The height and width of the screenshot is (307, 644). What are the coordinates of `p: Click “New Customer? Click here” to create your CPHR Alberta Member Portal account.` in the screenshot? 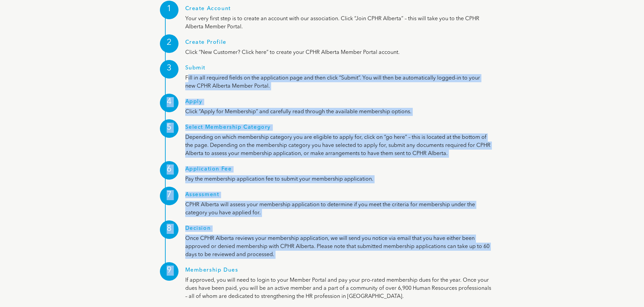 It's located at (338, 53).